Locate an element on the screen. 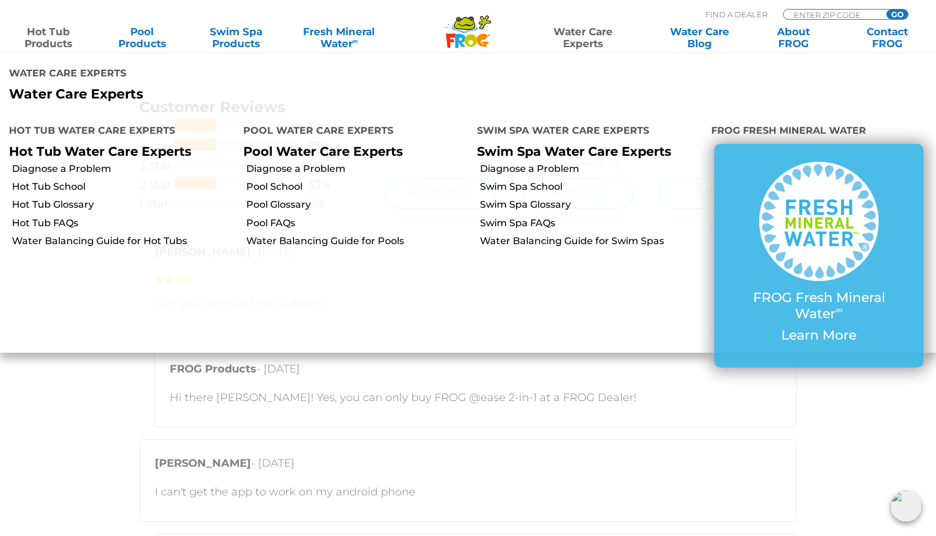 The height and width of the screenshot is (536, 936). p: Find A Dealer is located at coordinates (736, 14).